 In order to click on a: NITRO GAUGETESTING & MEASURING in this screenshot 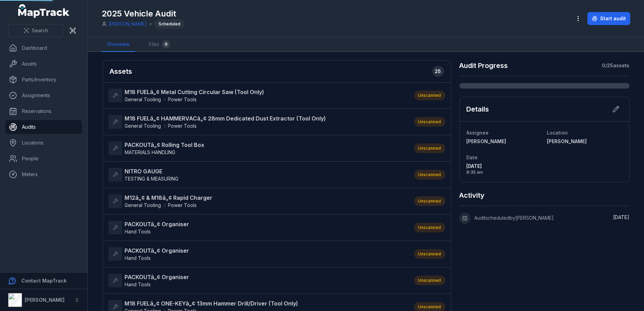, I will do `click(258, 175)`.